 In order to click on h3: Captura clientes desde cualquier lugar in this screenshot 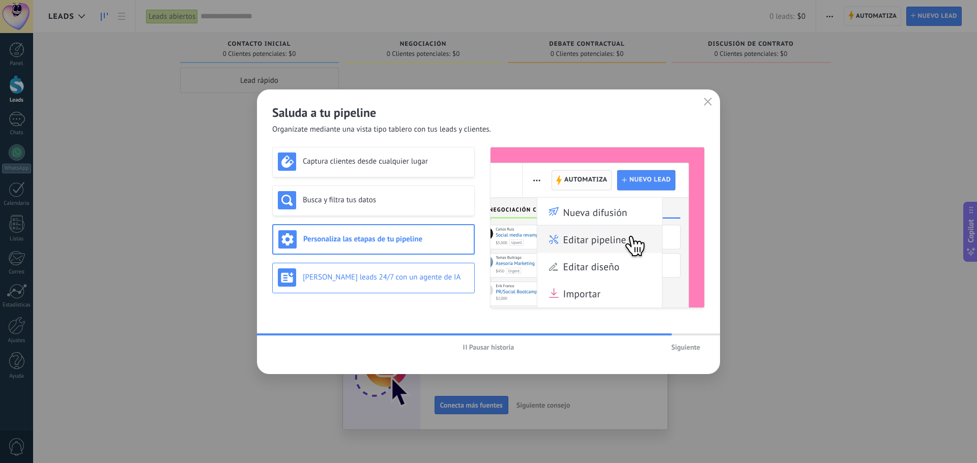, I will do `click(386, 161)`.